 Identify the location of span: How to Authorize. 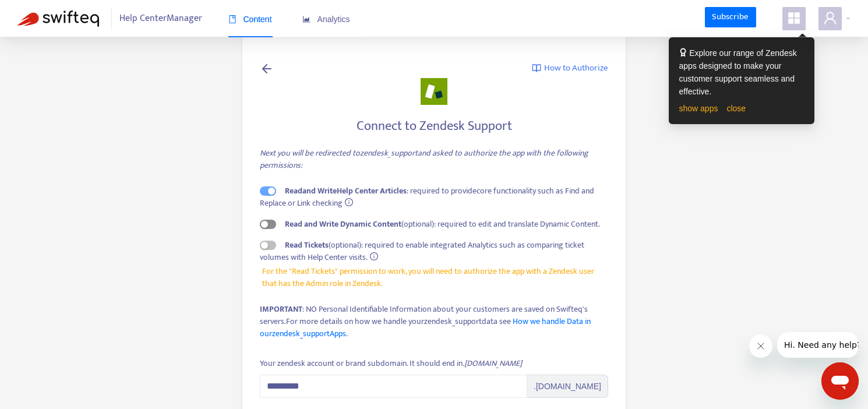
(576, 68).